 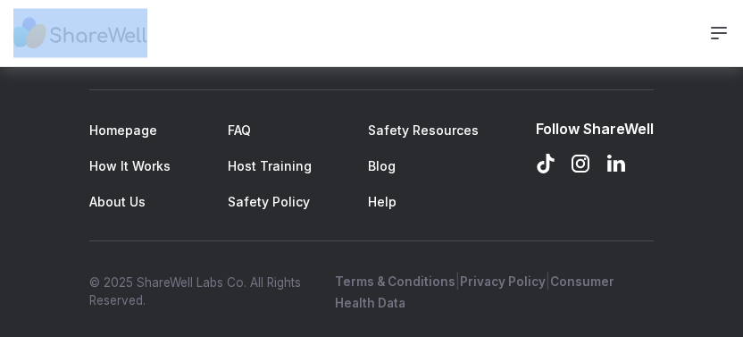 What do you see at coordinates (123, 129) in the screenshot?
I see `a: Homepage` at bounding box center [123, 129].